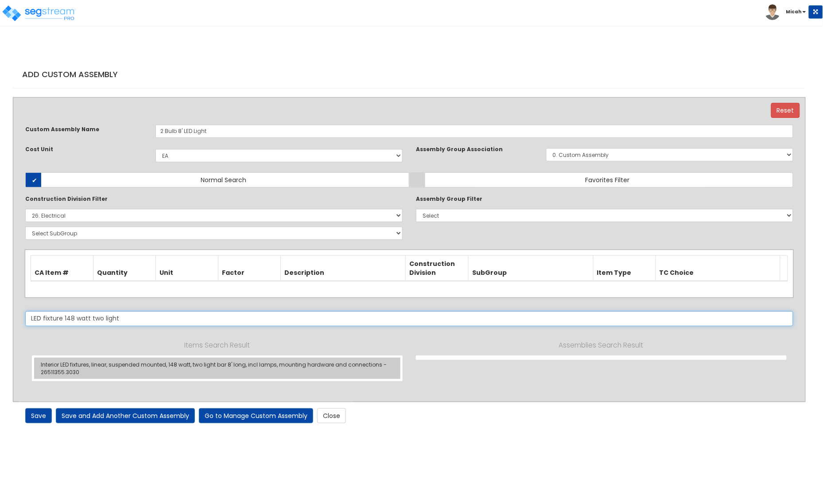  What do you see at coordinates (62, 268) in the screenshot?
I see `th: CA Item #` at bounding box center [62, 268].